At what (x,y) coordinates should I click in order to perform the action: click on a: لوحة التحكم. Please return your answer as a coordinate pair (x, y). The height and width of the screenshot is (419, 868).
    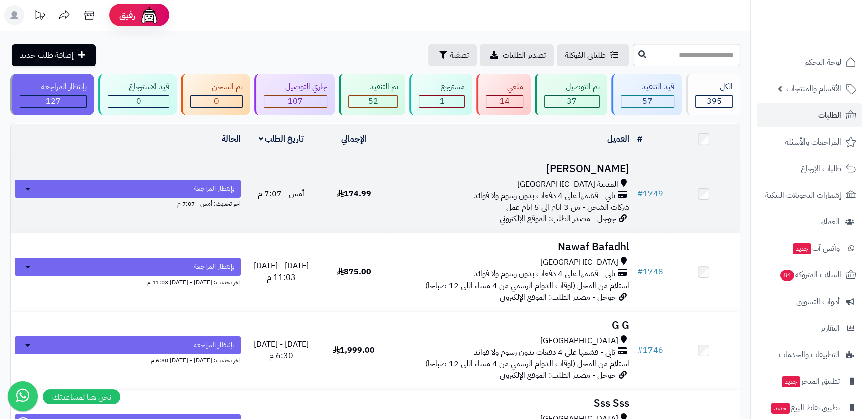
    Looking at the image, I should click on (810, 62).